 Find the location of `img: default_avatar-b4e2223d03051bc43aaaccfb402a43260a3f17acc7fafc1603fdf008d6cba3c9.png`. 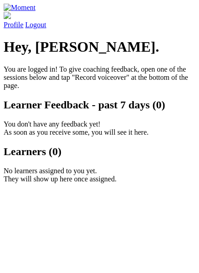

img: default_avatar-b4e2223d03051bc43aaaccfb402a43260a3f17acc7fafc1603fdf008d6cba3c9.png is located at coordinates (7, 15).